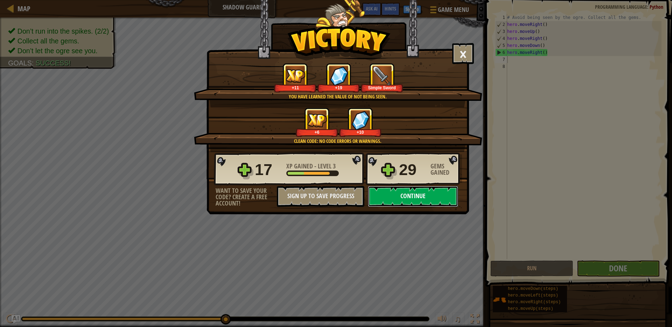  What do you see at coordinates (325, 166) in the screenshot?
I see `span: Level` at bounding box center [325, 166].